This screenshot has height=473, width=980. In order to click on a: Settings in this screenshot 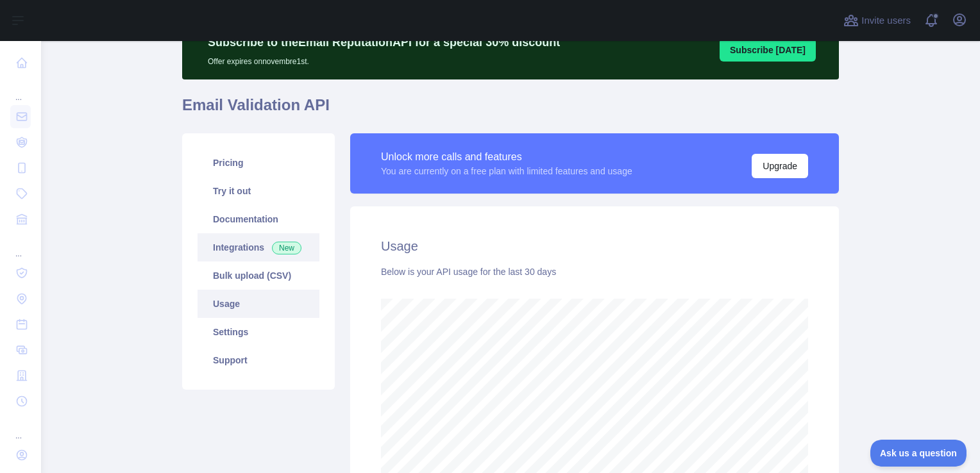, I will do `click(258, 332)`.